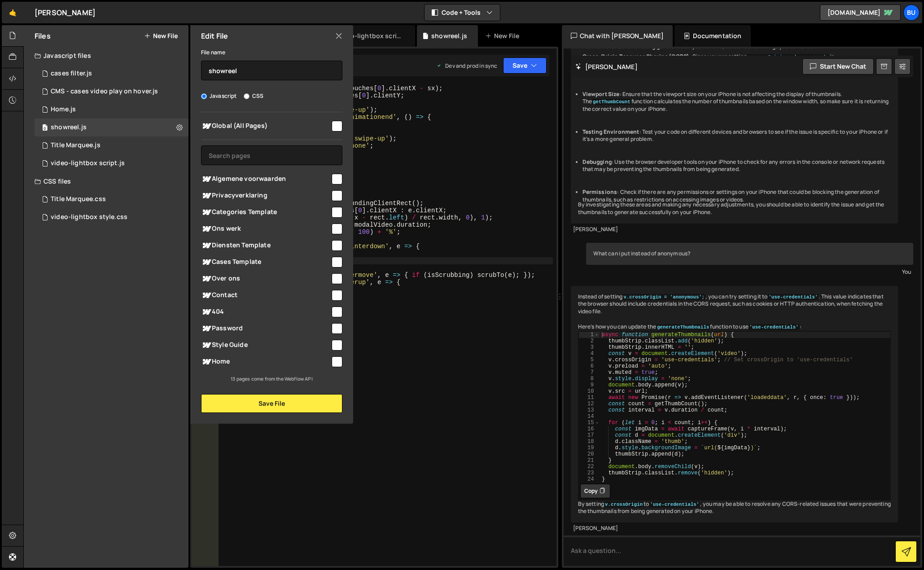 This screenshot has height=570, width=924. Describe the element at coordinates (596, 491) in the screenshot. I see `button: Copy` at that location.